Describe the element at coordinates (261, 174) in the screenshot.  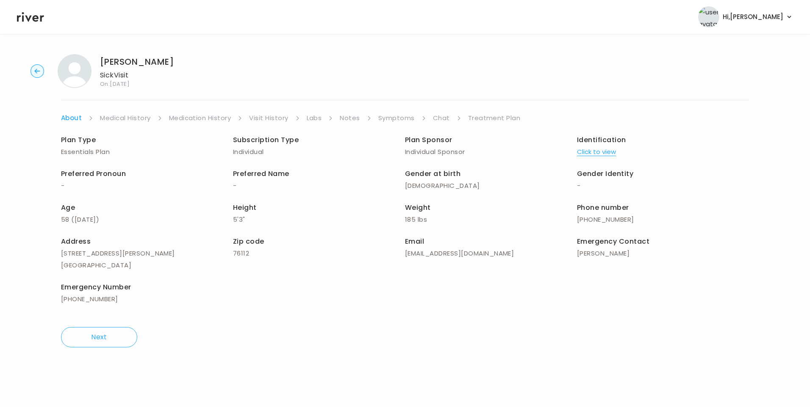
I see `span: Preferred Name` at that location.